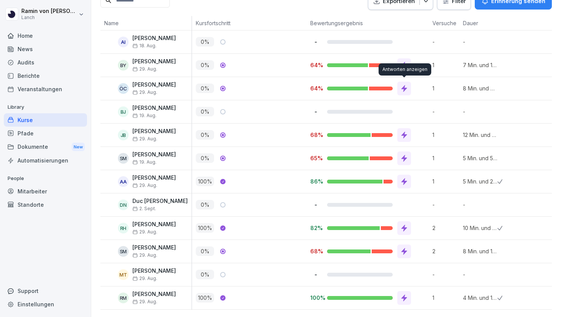 Image resolution: width=561 pixels, height=317 pixels. Describe the element at coordinates (45, 179) in the screenshot. I see `p: People` at that location.